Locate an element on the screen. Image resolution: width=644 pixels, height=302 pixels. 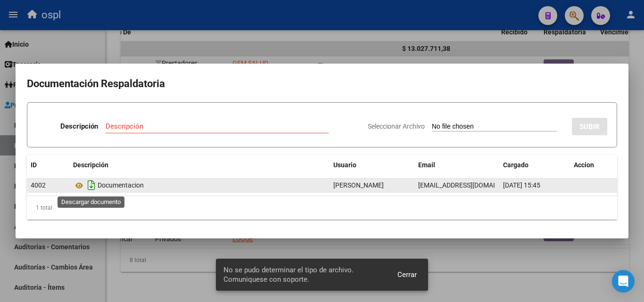
span: Descripción is located at coordinates (91, 165).